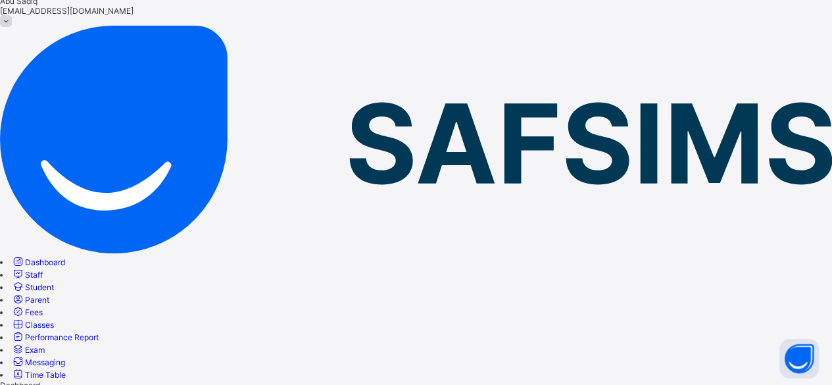 Image resolution: width=832 pixels, height=385 pixels. What do you see at coordinates (39, 287) in the screenshot?
I see `span: Student` at bounding box center [39, 287].